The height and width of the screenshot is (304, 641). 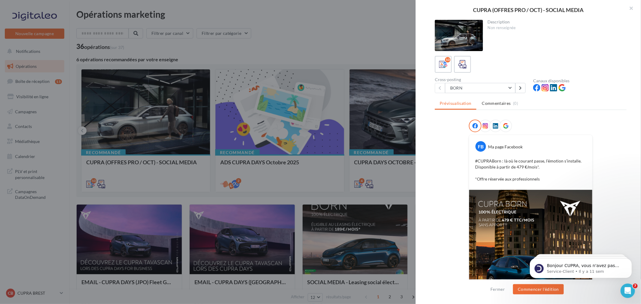 I want to click on span: 7, so click(x=635, y=286).